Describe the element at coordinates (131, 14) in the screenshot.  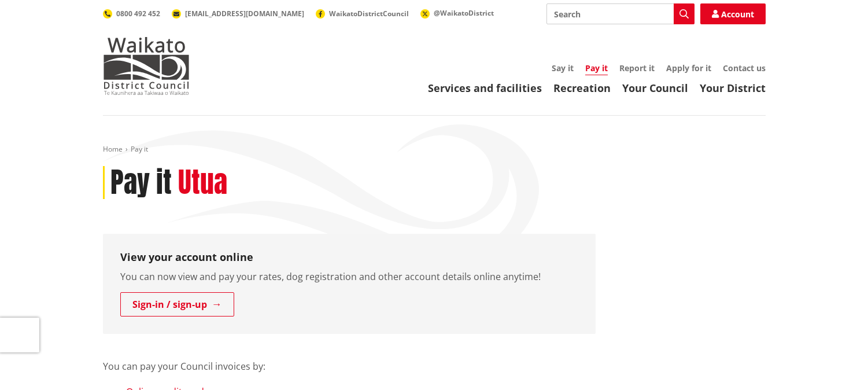
I see `a: 0800 492 452` at that location.